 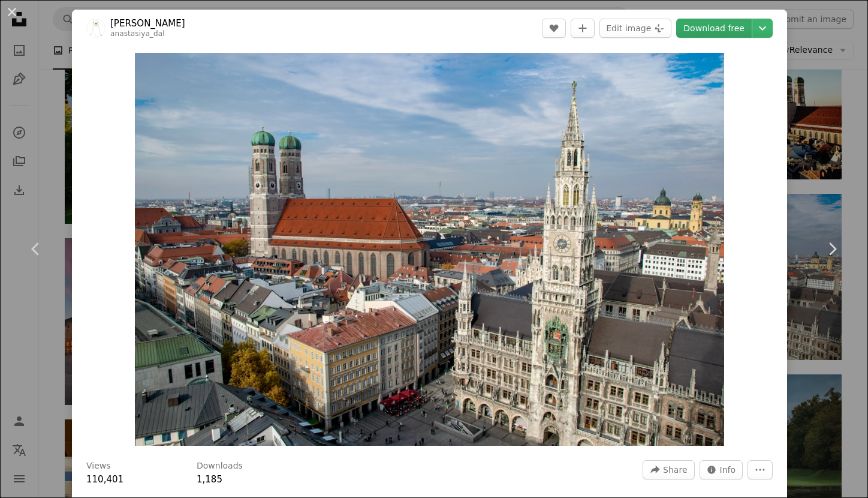 I want to click on button: Edit image, so click(x=635, y=28).